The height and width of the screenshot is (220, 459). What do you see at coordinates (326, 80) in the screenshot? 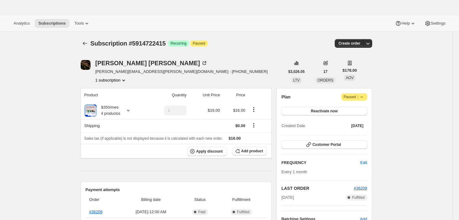
I see `span: ORDERS` at bounding box center [326, 80].